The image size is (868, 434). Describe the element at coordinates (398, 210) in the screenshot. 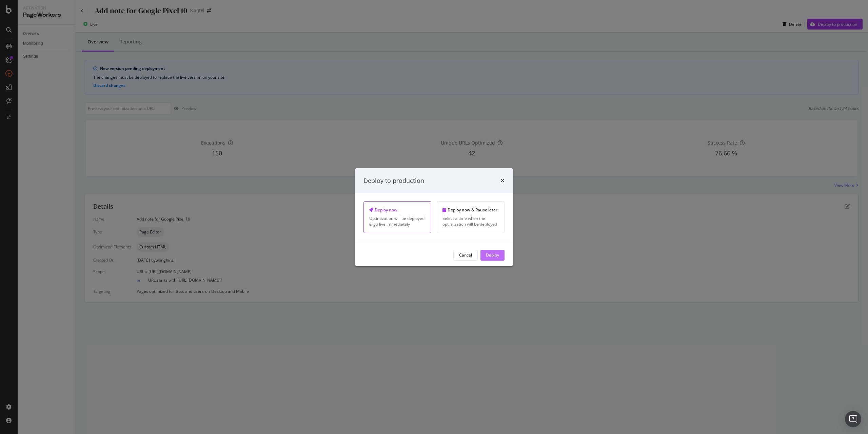

I see `div: Deploy now` at that location.